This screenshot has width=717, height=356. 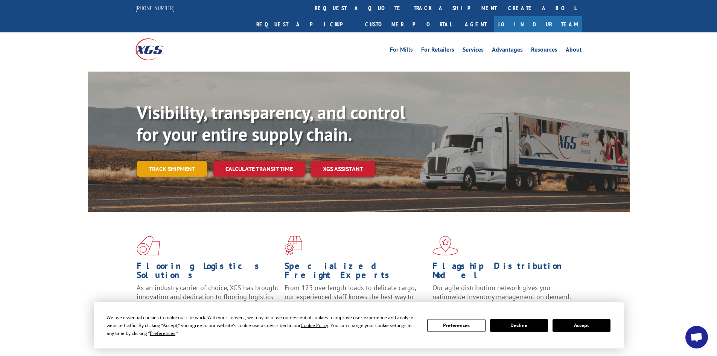 What do you see at coordinates (519, 325) in the screenshot?
I see `button: Decline` at bounding box center [519, 325].